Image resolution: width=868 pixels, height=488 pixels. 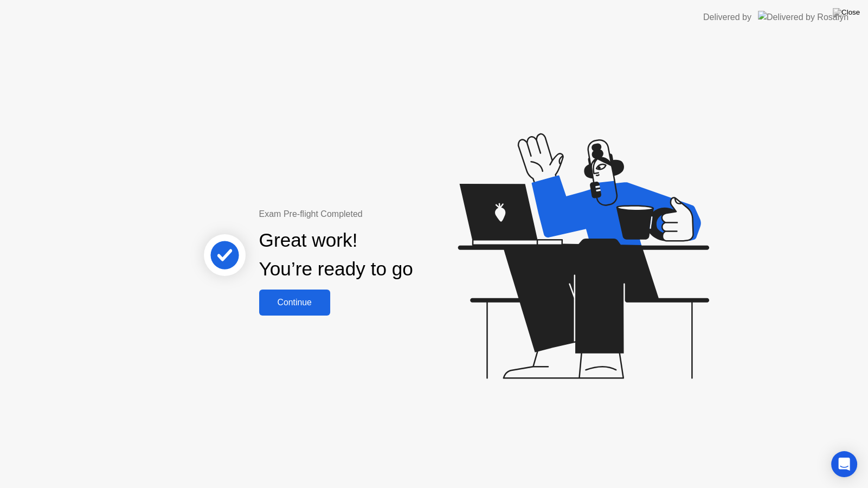 I want to click on button: Continue, so click(x=294, y=303).